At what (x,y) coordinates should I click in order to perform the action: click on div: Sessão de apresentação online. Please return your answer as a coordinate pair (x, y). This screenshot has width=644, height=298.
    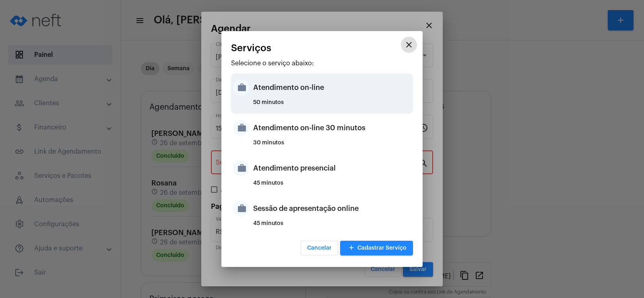
    Looking at the image, I should click on (332, 208).